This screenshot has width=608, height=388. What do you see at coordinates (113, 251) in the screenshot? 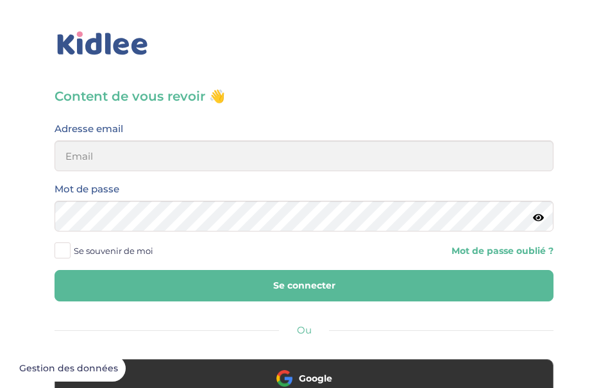
I see `span: Se souvenir de moi` at bounding box center [113, 251].